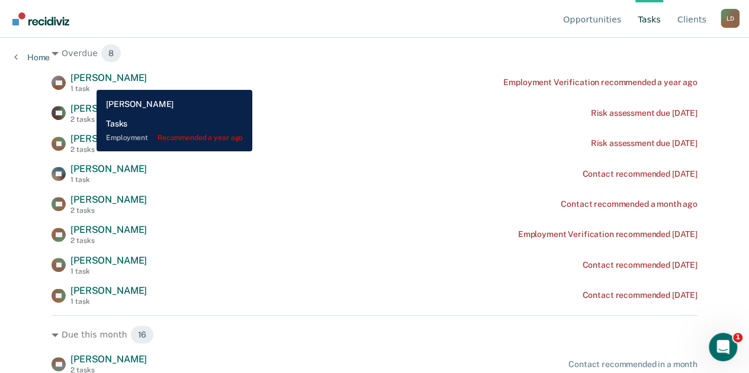 The height and width of the screenshot is (373, 749). I want to click on img: Recidiviz, so click(41, 19).